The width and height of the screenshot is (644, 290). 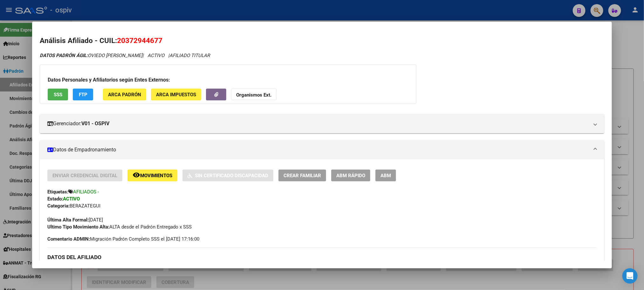 What do you see at coordinates (303, 175) in the screenshot?
I see `span: Crear Familiar` at bounding box center [303, 175].